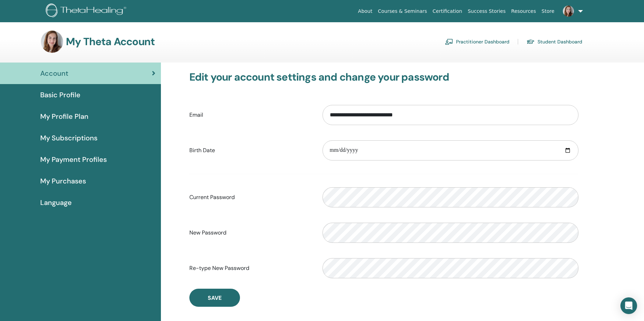  I want to click on img: graduation-cap.svg, so click(531, 42).